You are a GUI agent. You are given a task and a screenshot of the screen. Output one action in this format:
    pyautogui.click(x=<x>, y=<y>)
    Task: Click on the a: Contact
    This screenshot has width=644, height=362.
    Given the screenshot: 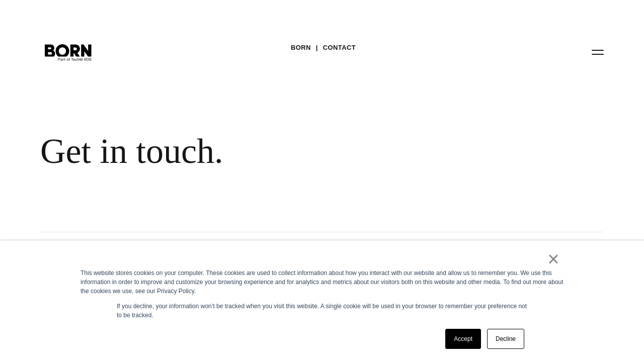 What is the action you would take?
    pyautogui.click(x=339, y=48)
    